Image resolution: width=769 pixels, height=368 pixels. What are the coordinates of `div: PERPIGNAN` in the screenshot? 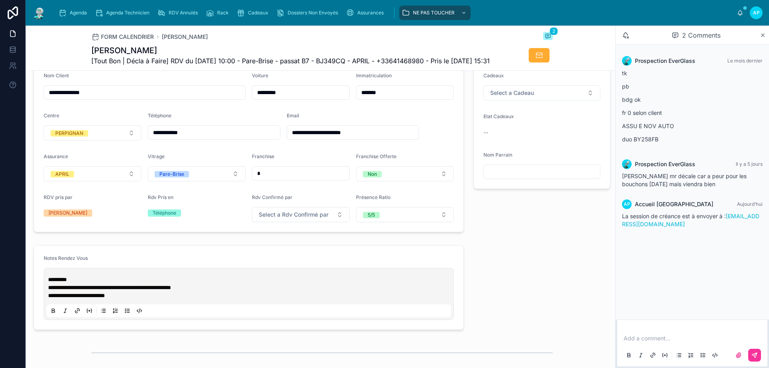 It's located at (69, 133).